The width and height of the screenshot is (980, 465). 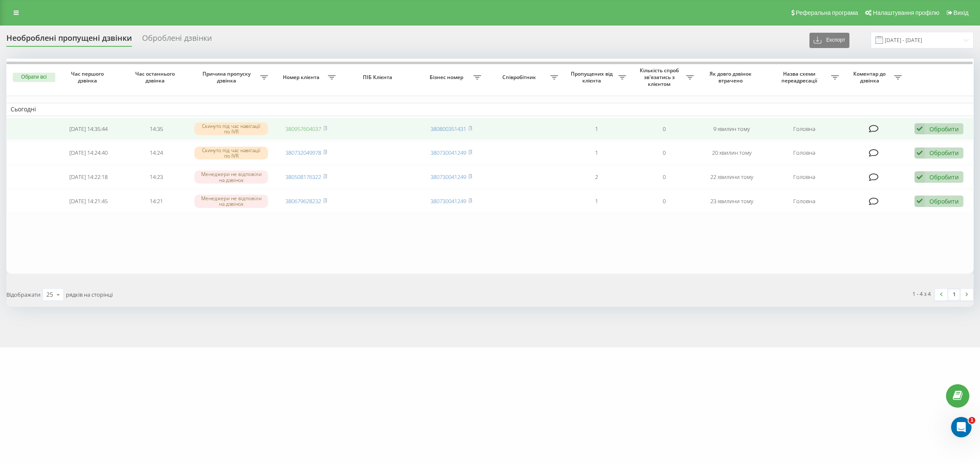 I want to click on a: 380508176322, so click(x=303, y=177).